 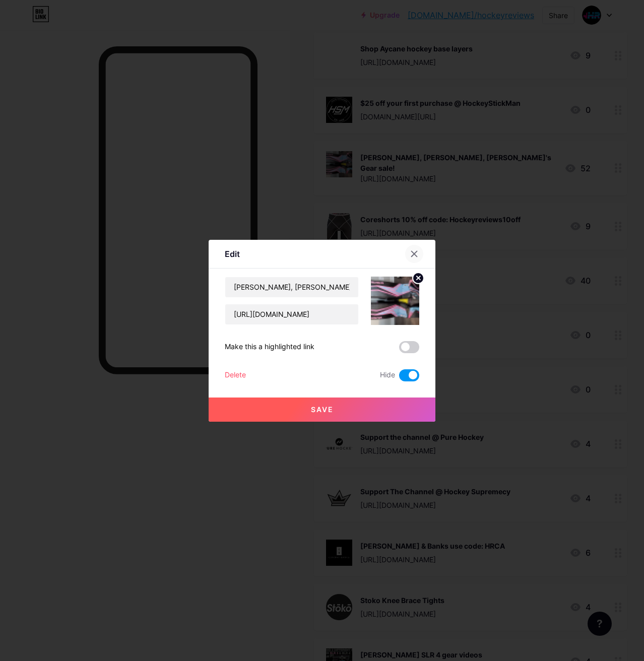 I want to click on img: link_thumbnail, so click(x=395, y=301).